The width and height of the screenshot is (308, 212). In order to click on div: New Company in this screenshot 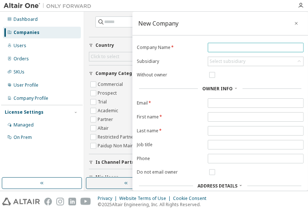, I will do `click(158, 23)`.